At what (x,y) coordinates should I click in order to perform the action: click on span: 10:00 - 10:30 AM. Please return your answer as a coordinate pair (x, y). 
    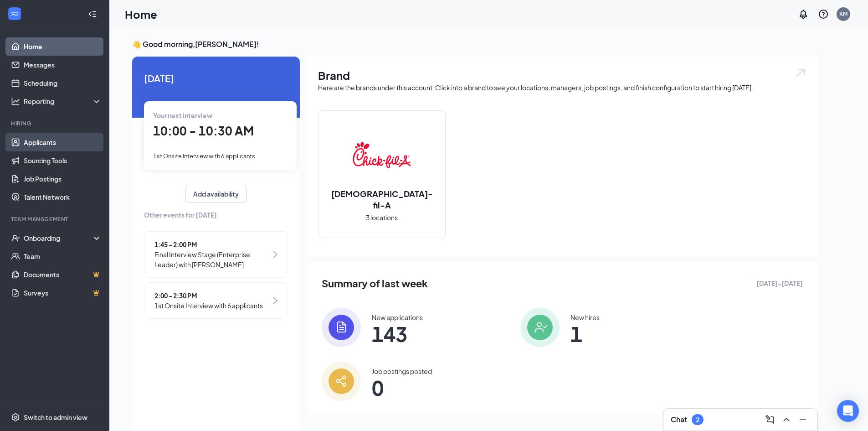
    Looking at the image, I should click on (203, 130).